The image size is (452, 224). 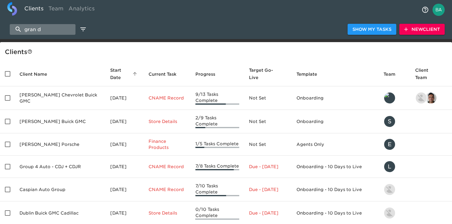 I want to click on div: kevin.lo@roadster.com, so click(x=395, y=189).